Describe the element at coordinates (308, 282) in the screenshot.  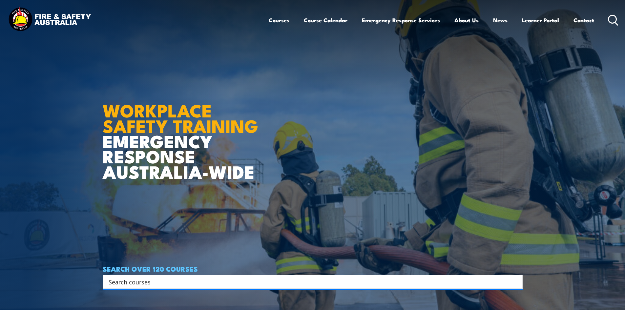
I see `input: Search input` at that location.